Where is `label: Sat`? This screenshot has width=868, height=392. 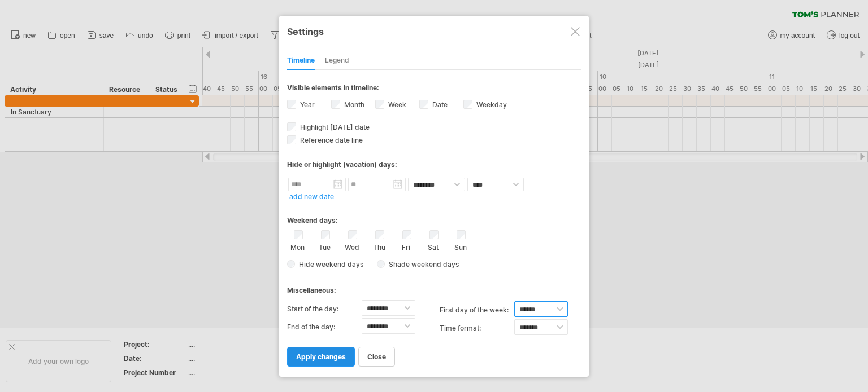
label: Sat is located at coordinates (433, 246).